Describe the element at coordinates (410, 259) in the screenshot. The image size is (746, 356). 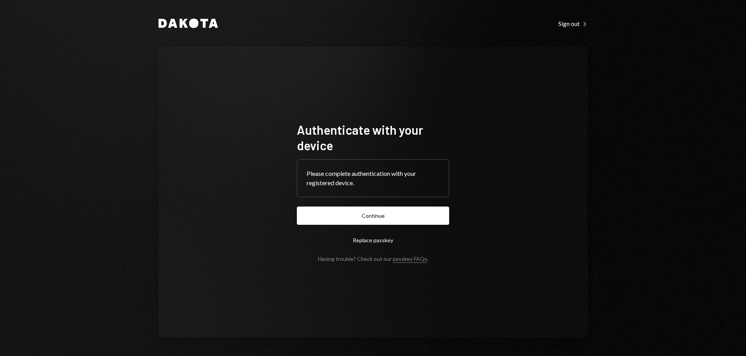
I see `a: passkey FAQs` at that location.